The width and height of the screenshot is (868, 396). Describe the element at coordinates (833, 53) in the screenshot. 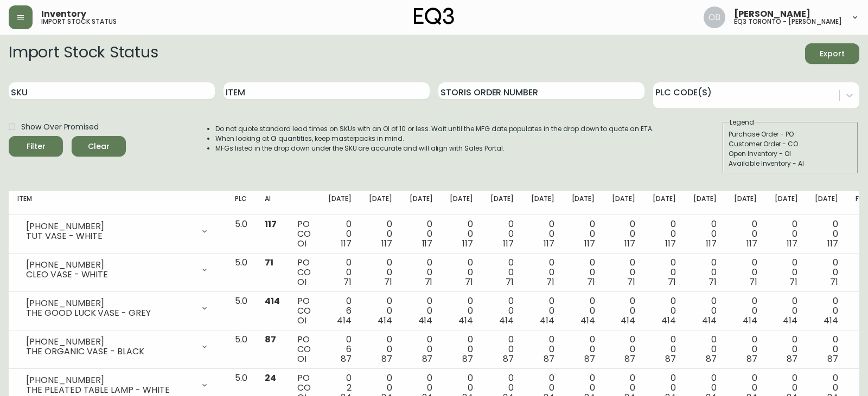

I see `button: Export` at that location.